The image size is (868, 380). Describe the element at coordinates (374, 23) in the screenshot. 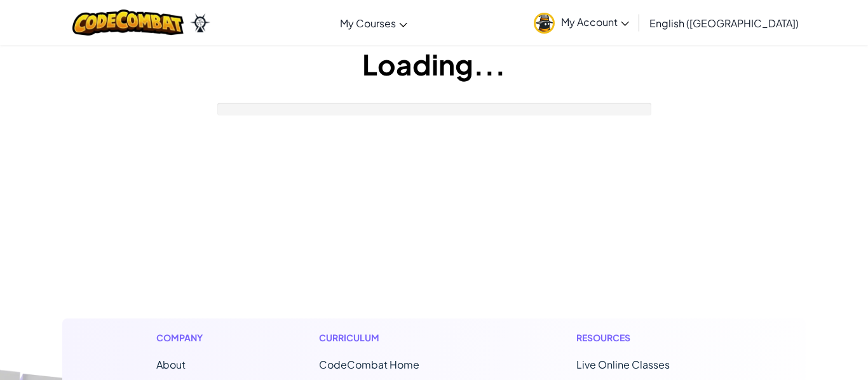

I see `a: My Courses` at that location.